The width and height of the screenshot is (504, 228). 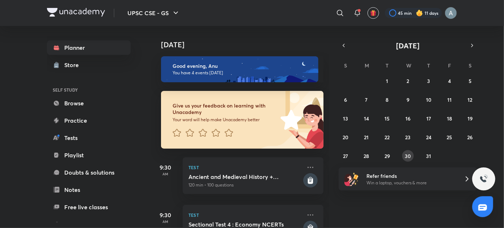 What do you see at coordinates (225, 120) in the screenshot?
I see `p: Your word will help make Unacademy better` at bounding box center [225, 120].